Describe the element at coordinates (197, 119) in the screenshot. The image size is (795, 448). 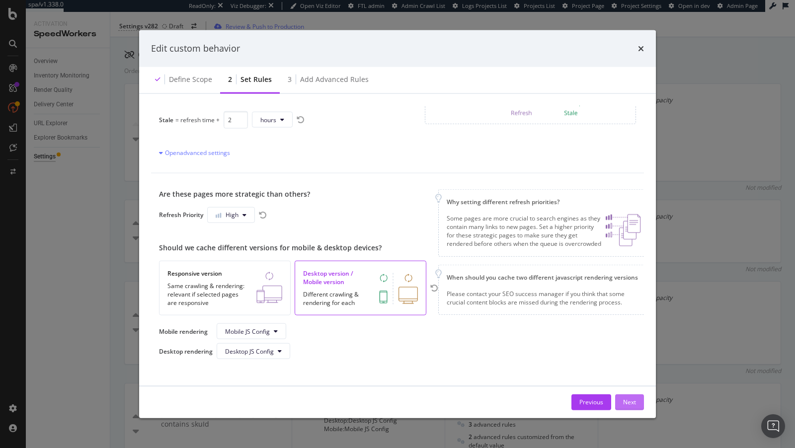
I see `div: = refresh time +` at that location.